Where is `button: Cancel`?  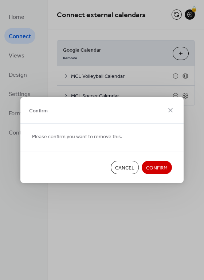
button: Cancel is located at coordinates (125, 168).